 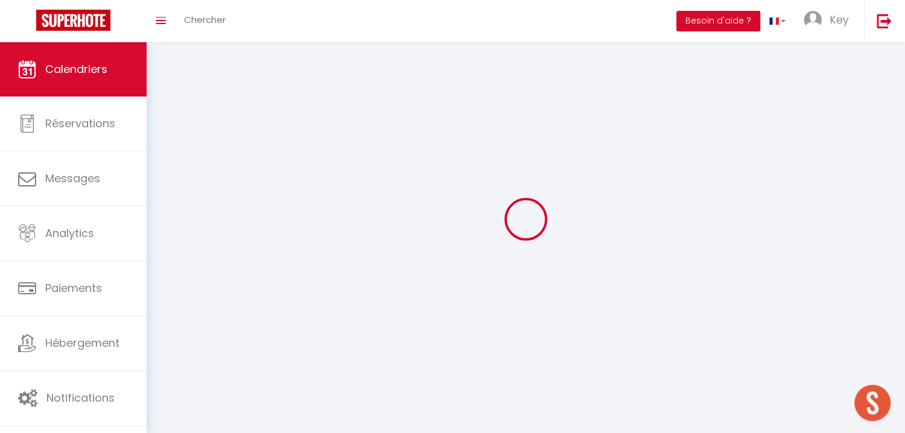 I want to click on span: Messages, so click(x=72, y=178).